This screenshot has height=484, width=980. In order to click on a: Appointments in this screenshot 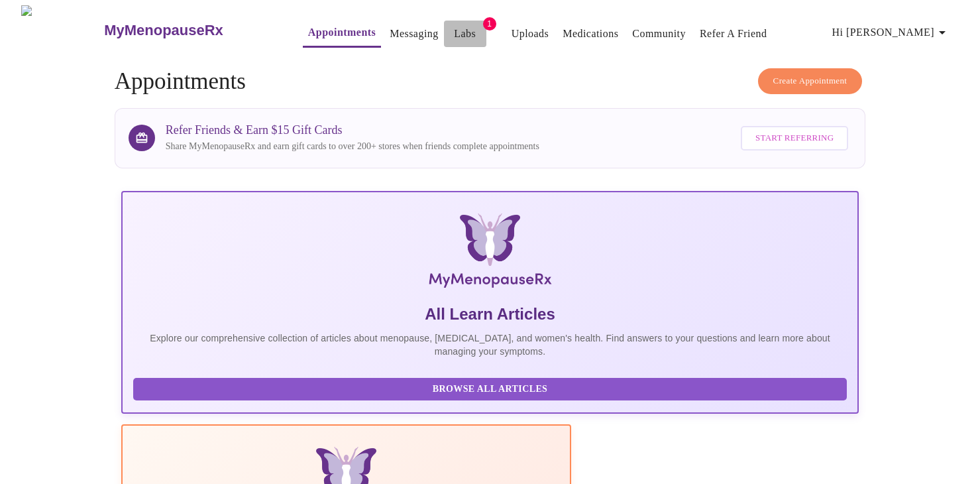, I will do `click(342, 33)`.